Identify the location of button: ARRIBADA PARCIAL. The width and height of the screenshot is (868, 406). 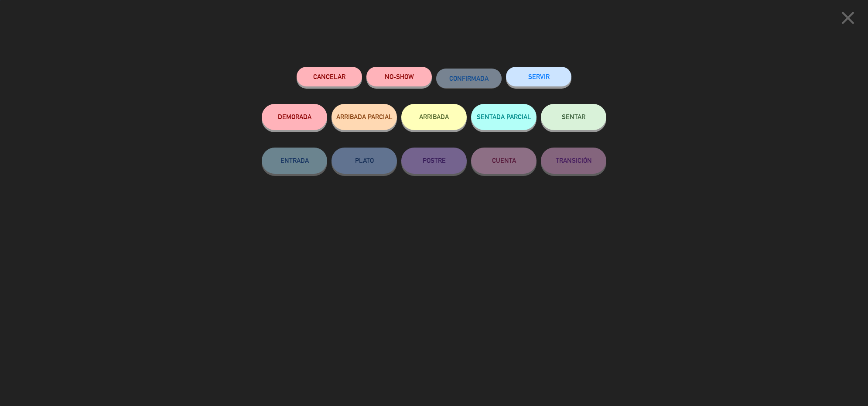
(364, 117).